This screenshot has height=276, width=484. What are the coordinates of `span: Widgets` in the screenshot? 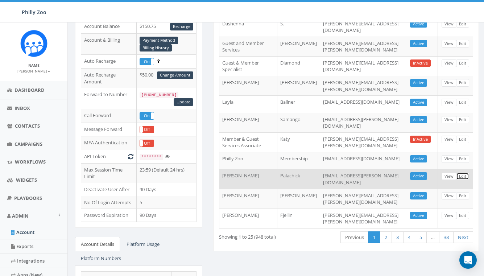 It's located at (26, 180).